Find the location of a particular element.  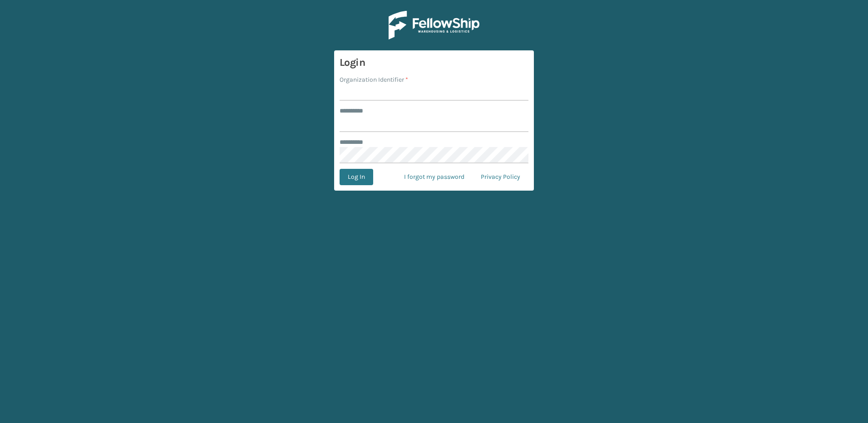

button: Log In is located at coordinates (356, 177).